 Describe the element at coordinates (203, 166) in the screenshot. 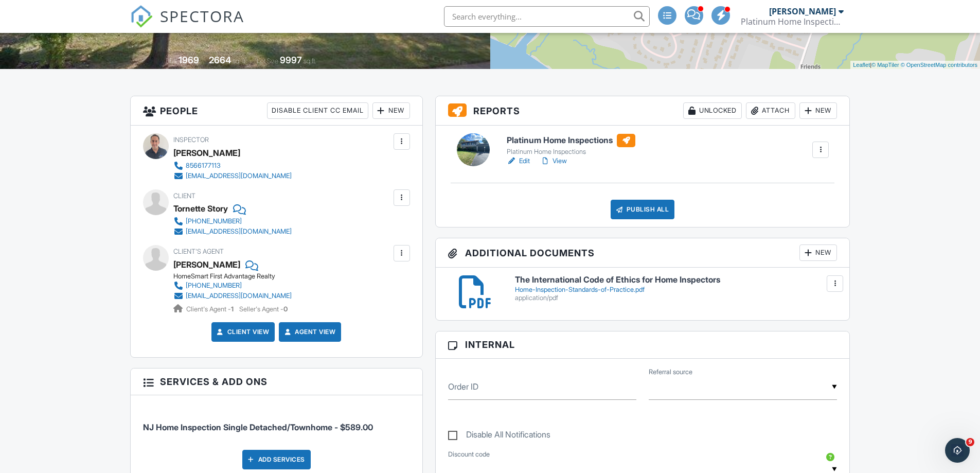

I see `div: 8566177113` at that location.